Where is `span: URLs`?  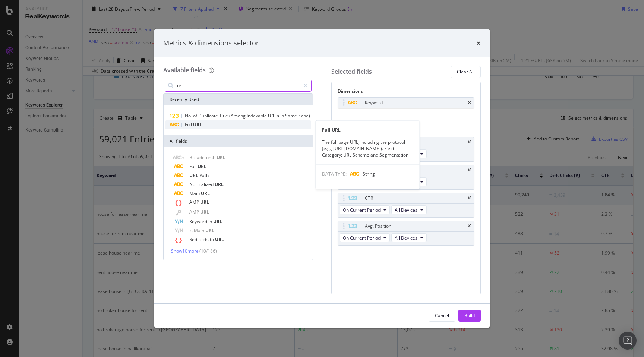
span: URLs is located at coordinates (274, 115).